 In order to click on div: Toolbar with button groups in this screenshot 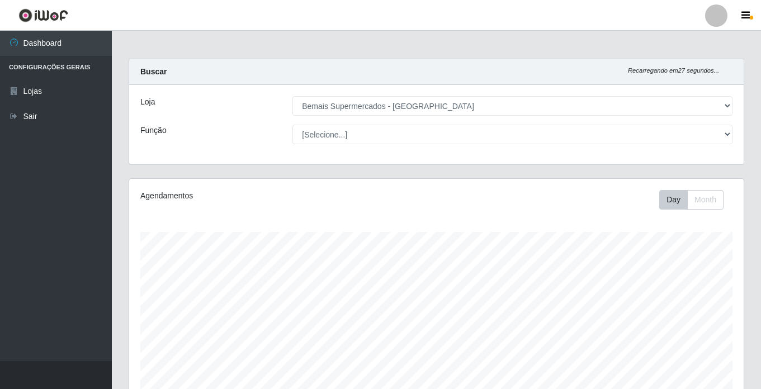, I will do `click(696, 200)`.